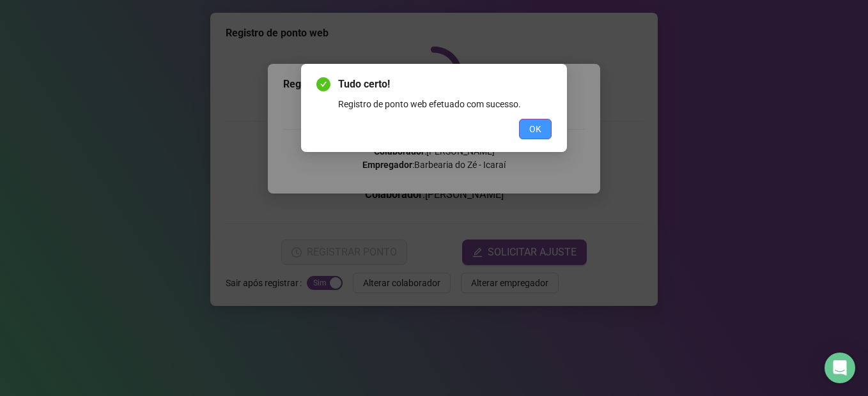 Image resolution: width=868 pixels, height=396 pixels. What do you see at coordinates (535, 129) in the screenshot?
I see `span: OK` at bounding box center [535, 129].